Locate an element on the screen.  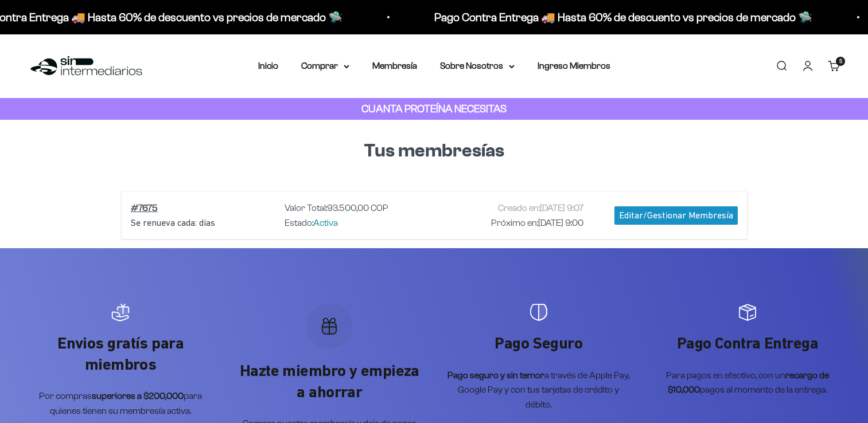
p: Pago Contra Entrega 🚚 Hasta 60% de descuento vs precios de mercado 🛸 is located at coordinates (623, 17).